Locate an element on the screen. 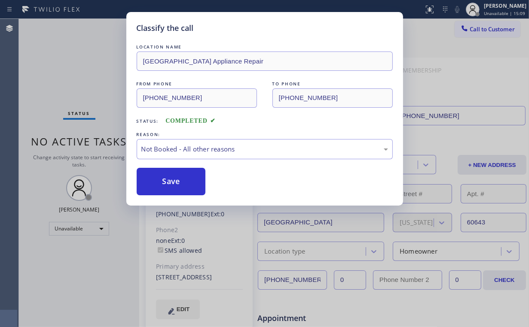 The height and width of the screenshot is (327, 529). button: Save is located at coordinates (171, 182).